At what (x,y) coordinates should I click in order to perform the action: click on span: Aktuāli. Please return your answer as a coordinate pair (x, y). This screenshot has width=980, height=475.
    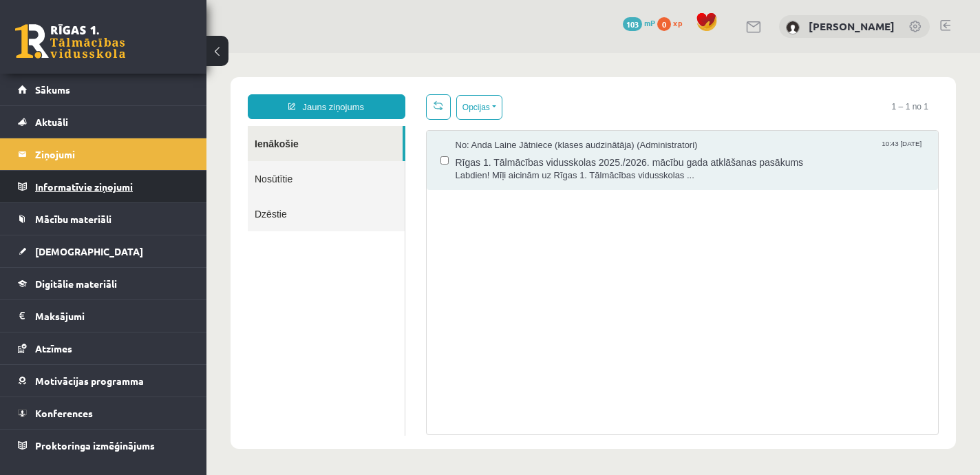
    Looking at the image, I should click on (51, 122).